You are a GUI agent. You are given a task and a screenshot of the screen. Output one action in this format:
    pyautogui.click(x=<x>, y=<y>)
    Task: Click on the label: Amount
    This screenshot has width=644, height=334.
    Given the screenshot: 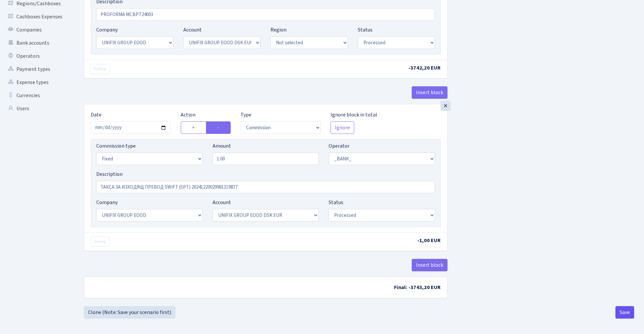 What is the action you would take?
    pyautogui.click(x=222, y=146)
    